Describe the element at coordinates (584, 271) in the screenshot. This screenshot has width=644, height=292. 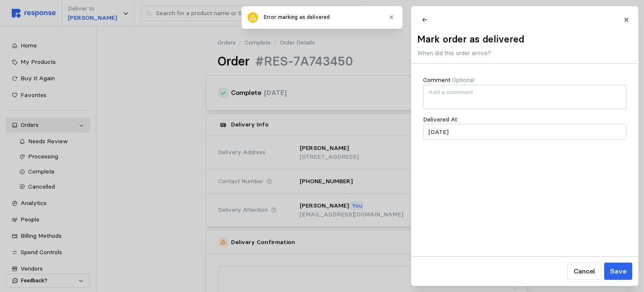
I see `button: Cancel` at that location.